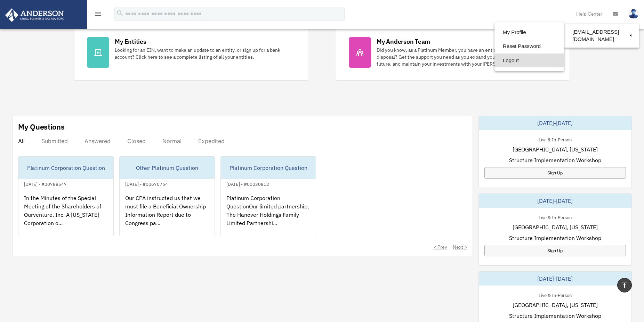 The width and height of the screenshot is (644, 322). I want to click on a: Logout, so click(529, 61).